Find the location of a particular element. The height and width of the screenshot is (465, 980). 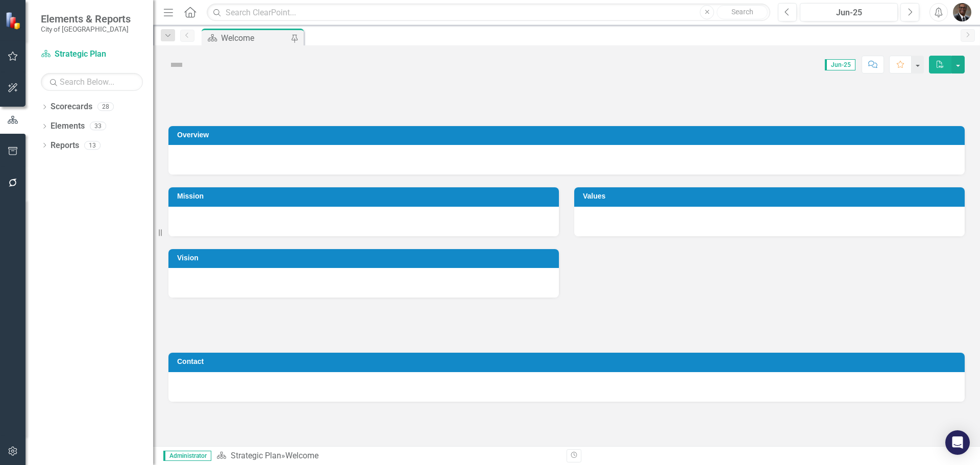

h3: Overview is located at coordinates (568, 135).